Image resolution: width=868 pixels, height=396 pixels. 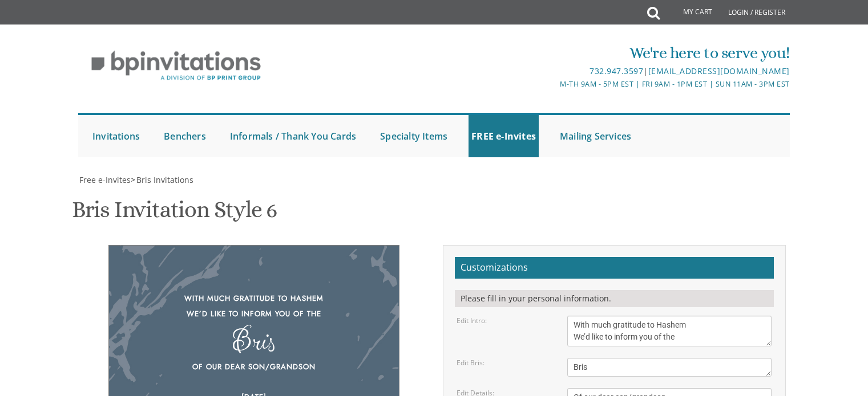 I want to click on a: Bris Invitations, so click(x=165, y=179).